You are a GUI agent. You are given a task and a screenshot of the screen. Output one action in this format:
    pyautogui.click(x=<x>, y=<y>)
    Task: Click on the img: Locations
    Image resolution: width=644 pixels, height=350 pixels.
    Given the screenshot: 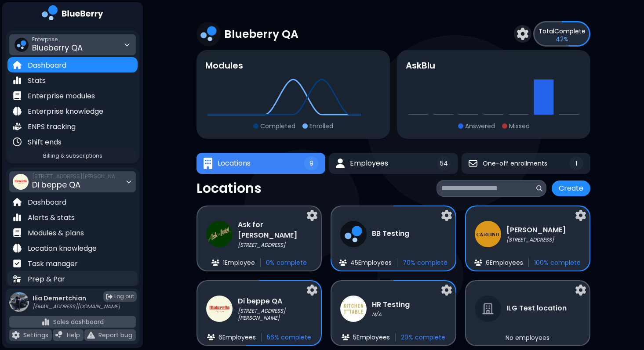 What is the action you would take?
    pyautogui.click(x=208, y=163)
    